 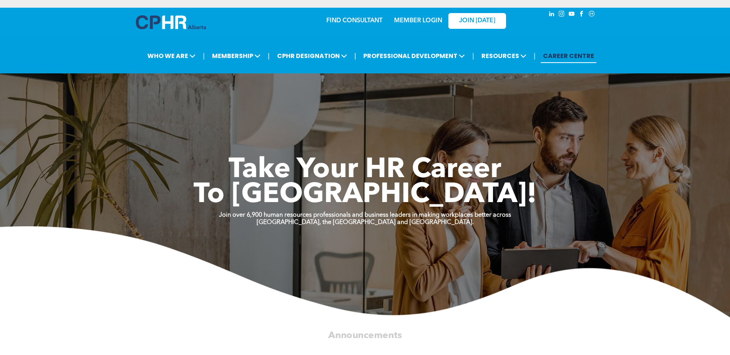 What do you see at coordinates (236, 56) in the screenshot?
I see `span: MEMBERSHIP` at bounding box center [236, 56].